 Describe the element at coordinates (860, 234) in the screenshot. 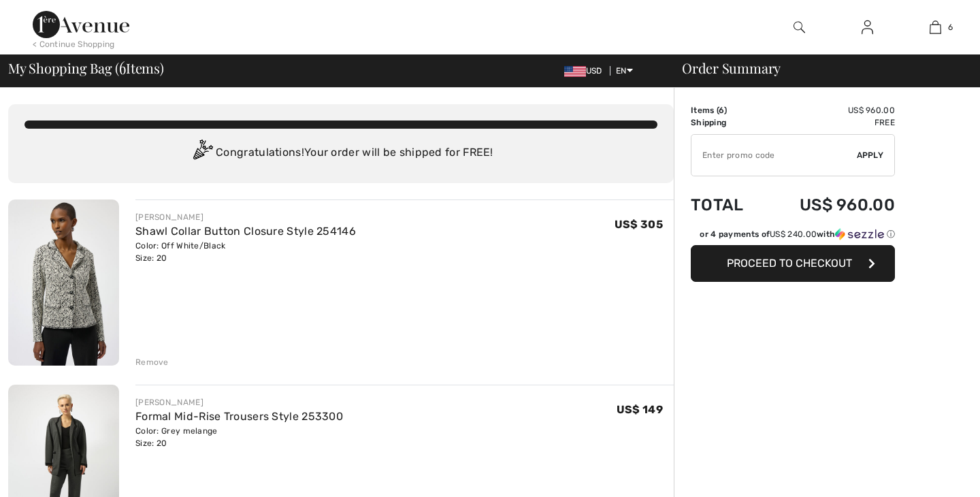

I see `img: Sezzle` at that location.